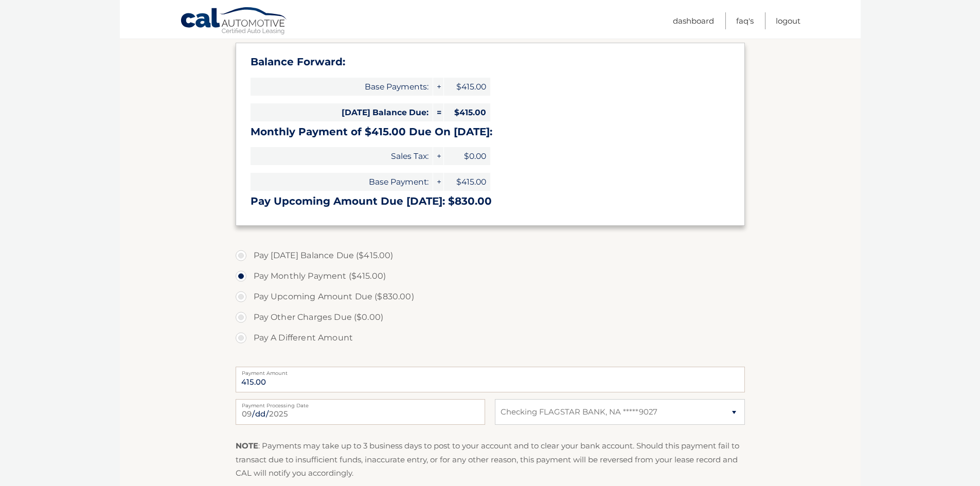 Image resolution: width=980 pixels, height=486 pixels. I want to click on label: Pay Monthly Payment ($415.00), so click(490, 276).